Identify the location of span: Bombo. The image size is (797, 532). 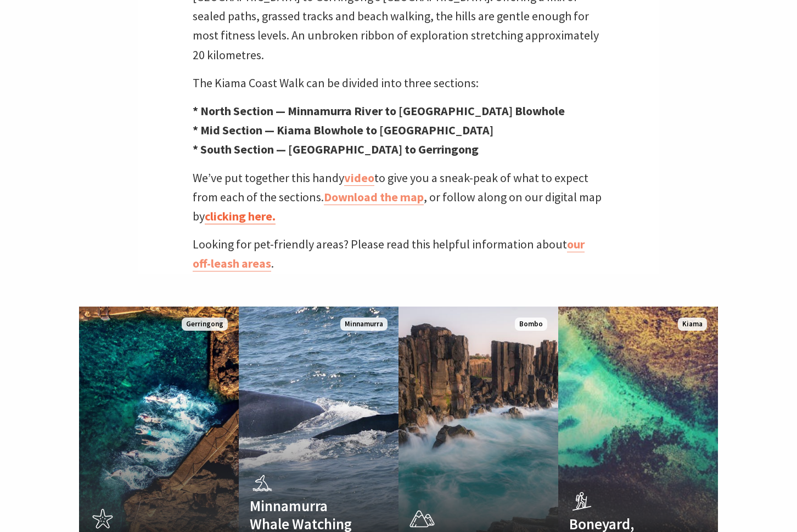
(531, 324).